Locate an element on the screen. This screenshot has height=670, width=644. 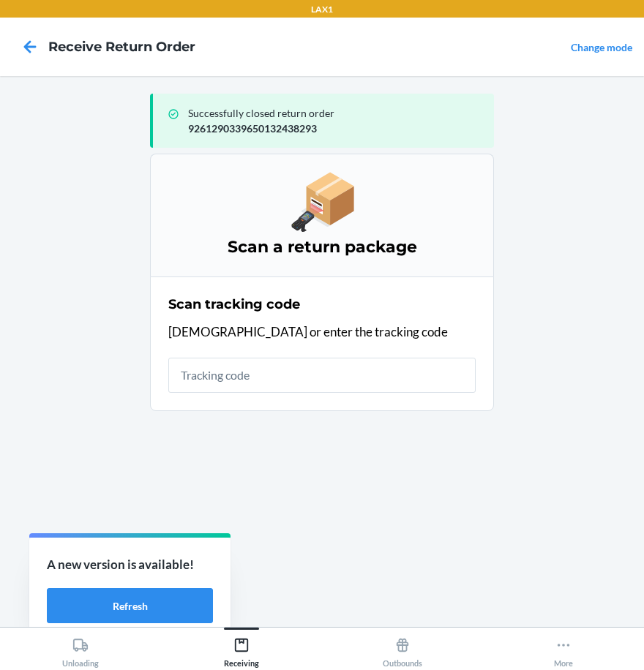
button: More is located at coordinates (563, 647).